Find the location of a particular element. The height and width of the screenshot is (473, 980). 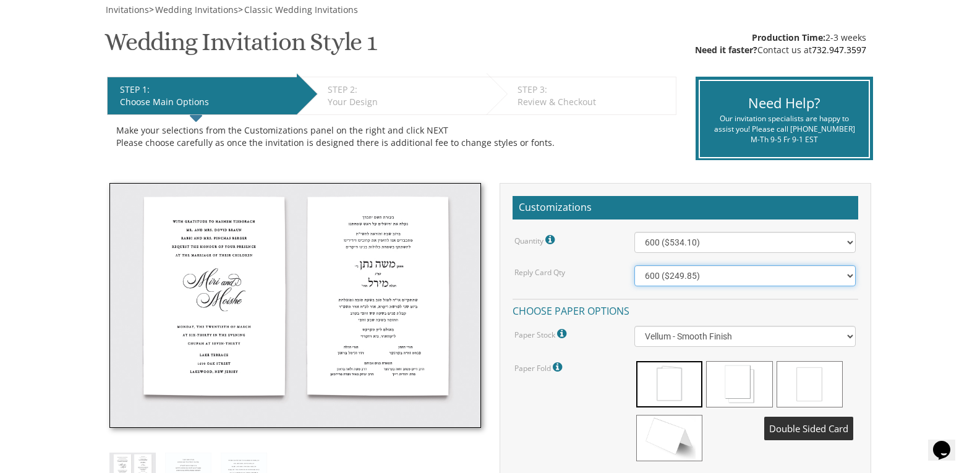

img: style1_thumb2.jpg is located at coordinates (295, 305).